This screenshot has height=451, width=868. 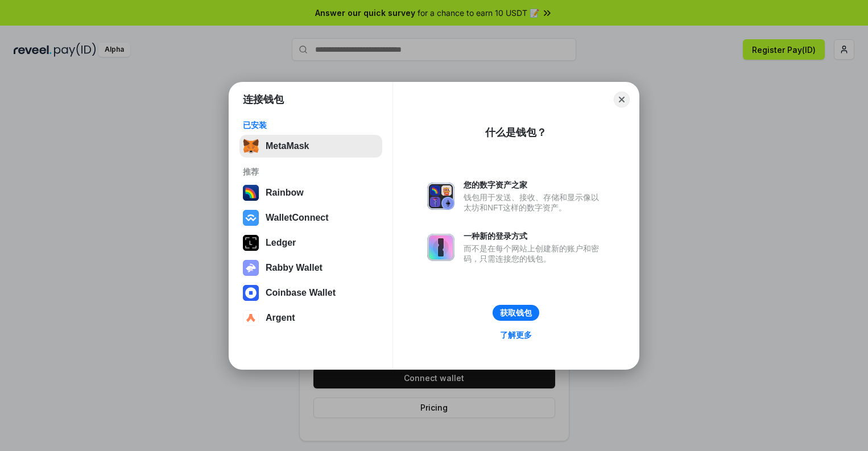 What do you see at coordinates (311, 268) in the screenshot?
I see `button: Rabby Wallet` at bounding box center [311, 268].